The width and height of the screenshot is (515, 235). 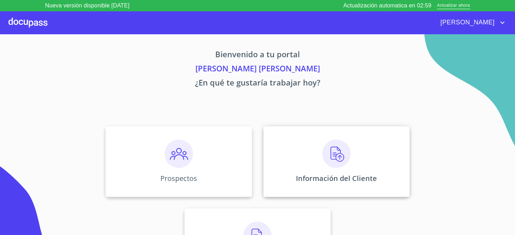 What do you see at coordinates (179, 154) in the screenshot?
I see `img: prospectos.png` at bounding box center [179, 154].